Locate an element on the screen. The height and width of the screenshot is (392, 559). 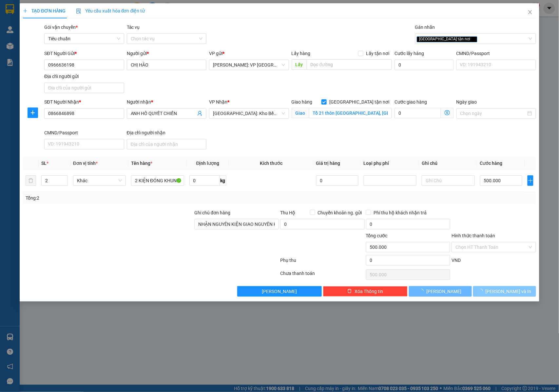
span: Gói vận chuyển is located at coordinates (61, 27).